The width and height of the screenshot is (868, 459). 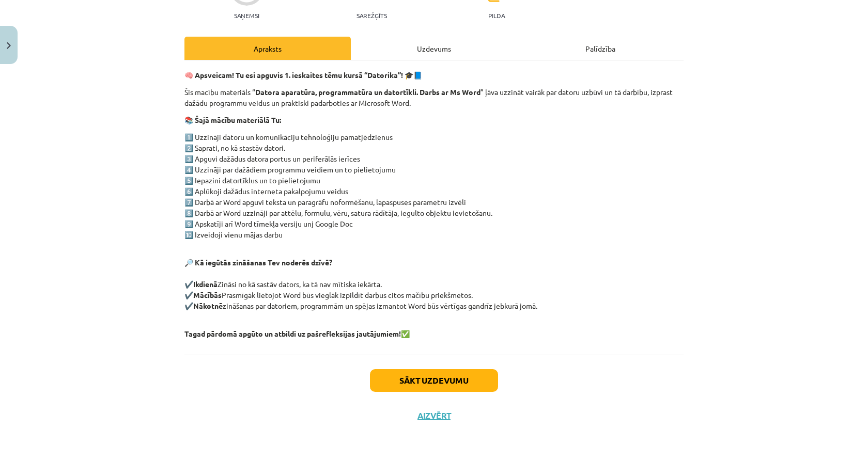 I want to click on strong: 🧠 Apsveicam! Tu esi apguvis 1. ieskaites tēmu kursā “Datorika”! 🎓📘, so click(x=304, y=75).